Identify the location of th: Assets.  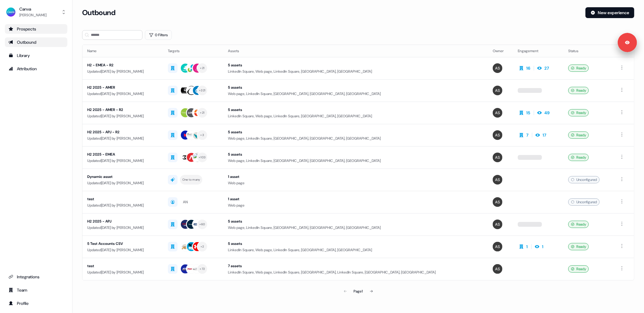
(355, 51).